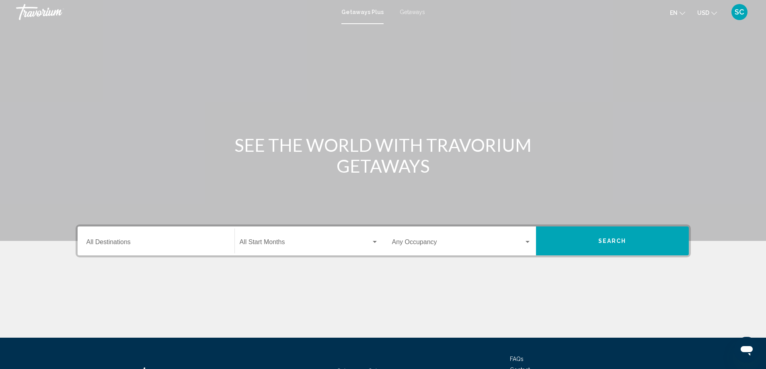  What do you see at coordinates (677, 12) in the screenshot?
I see `button: Change language` at bounding box center [677, 12].